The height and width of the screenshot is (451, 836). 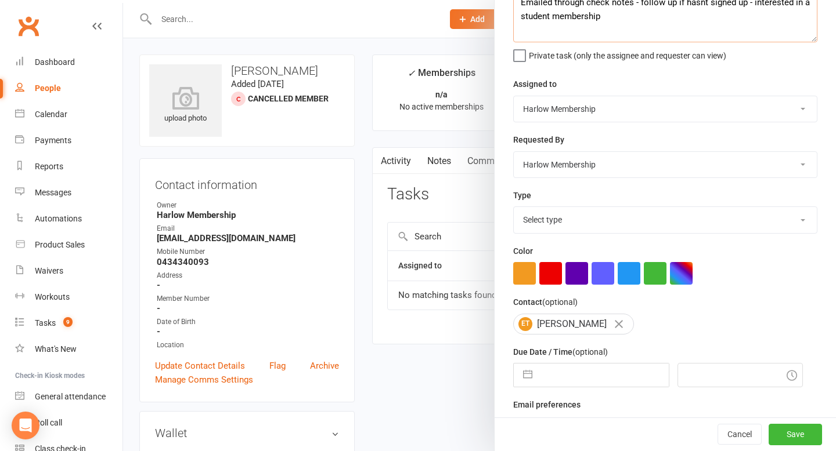 What do you see at coordinates (49, 271) in the screenshot?
I see `div: Waivers` at bounding box center [49, 271].